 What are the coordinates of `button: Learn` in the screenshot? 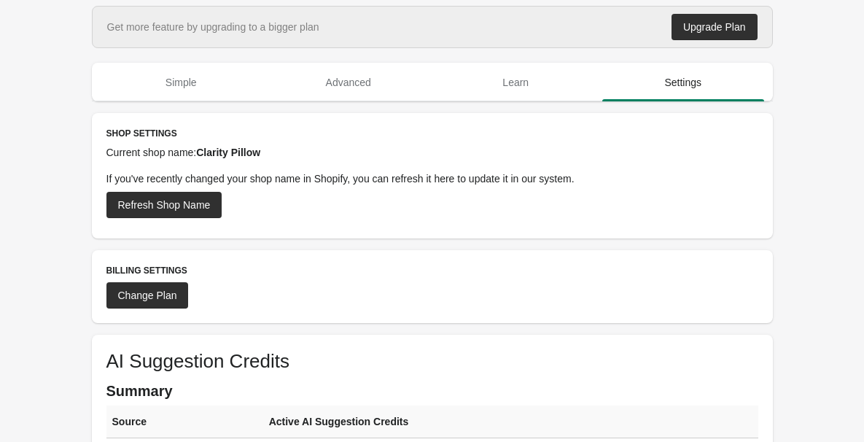 It's located at (516, 82).